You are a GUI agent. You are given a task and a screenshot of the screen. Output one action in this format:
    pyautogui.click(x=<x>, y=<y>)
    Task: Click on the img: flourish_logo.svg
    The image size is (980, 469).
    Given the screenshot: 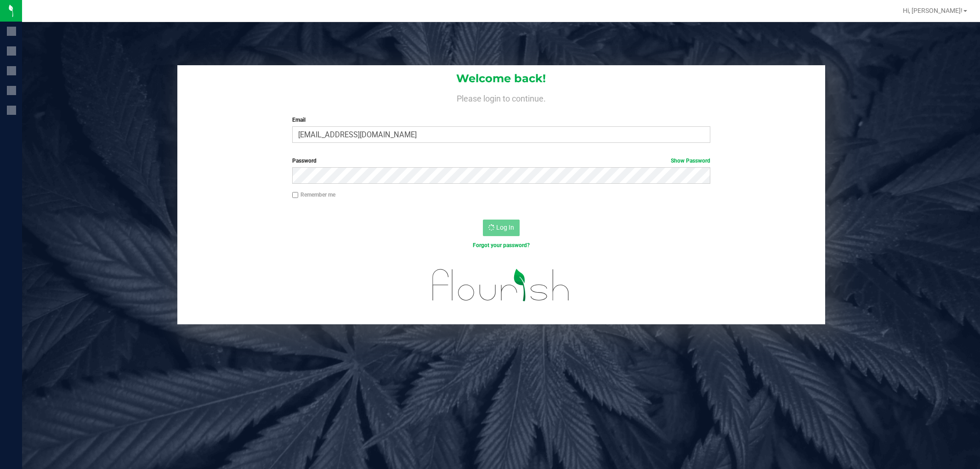 What is the action you would take?
    pyautogui.click(x=501, y=285)
    